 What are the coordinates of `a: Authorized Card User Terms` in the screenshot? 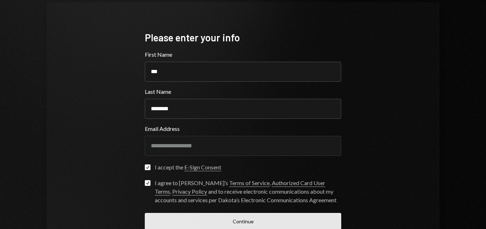 It's located at (240, 187).